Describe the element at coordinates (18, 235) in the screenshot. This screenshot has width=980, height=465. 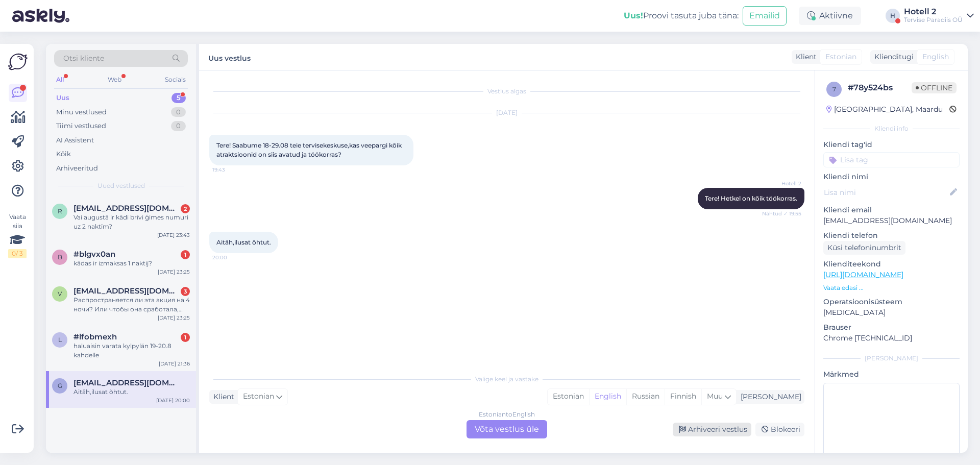
I see `div: Vaata siia` at that location.